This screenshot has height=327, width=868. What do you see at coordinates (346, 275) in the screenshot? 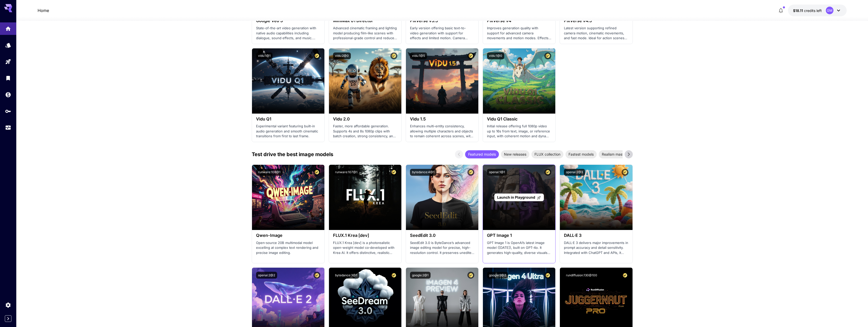
I see `button: bytedance:3@1` at bounding box center [346, 275].